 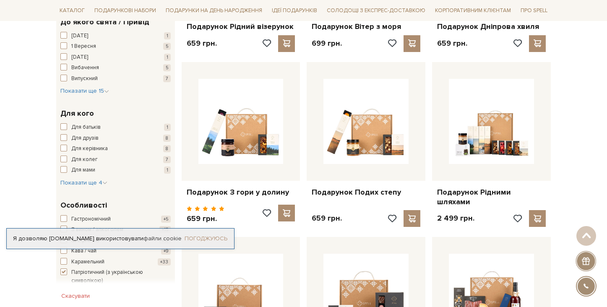 I want to click on a: Погоджуюсь, so click(x=206, y=239).